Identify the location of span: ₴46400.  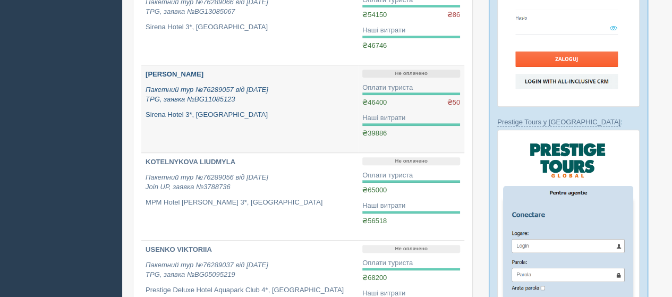
(374, 102).